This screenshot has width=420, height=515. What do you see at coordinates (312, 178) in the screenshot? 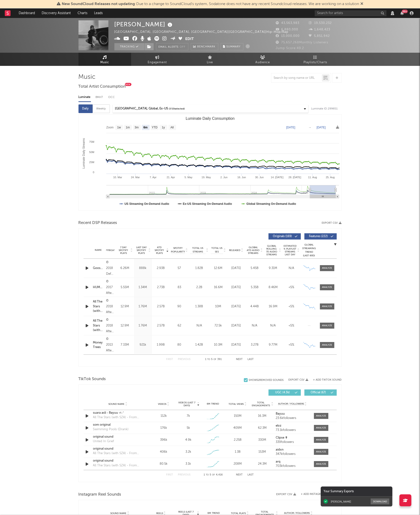
I see `text: 11. Aug` at bounding box center [312, 178].